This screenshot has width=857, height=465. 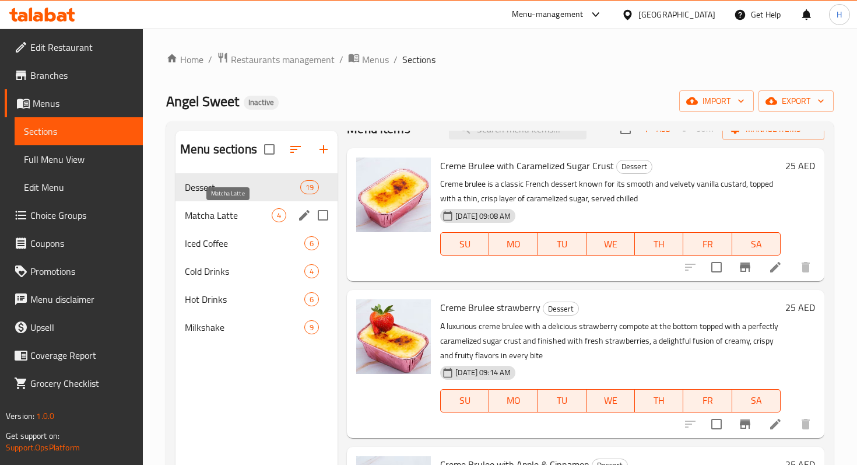 I want to click on span: Iced Coffee, so click(x=244, y=243).